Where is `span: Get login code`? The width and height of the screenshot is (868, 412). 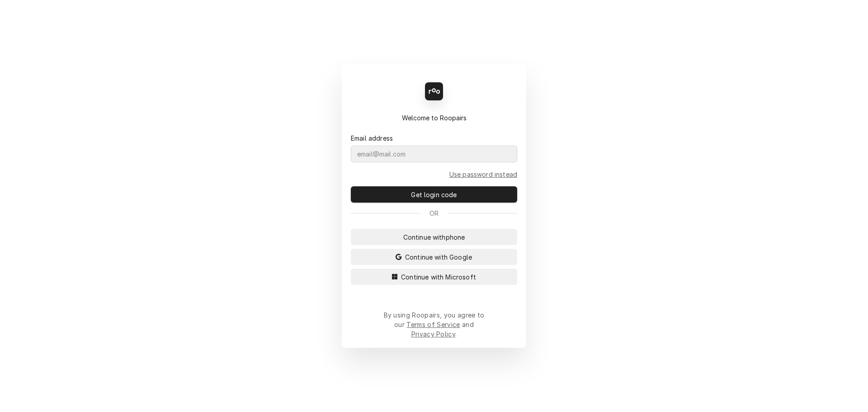 span: Get login code is located at coordinates (434, 195).